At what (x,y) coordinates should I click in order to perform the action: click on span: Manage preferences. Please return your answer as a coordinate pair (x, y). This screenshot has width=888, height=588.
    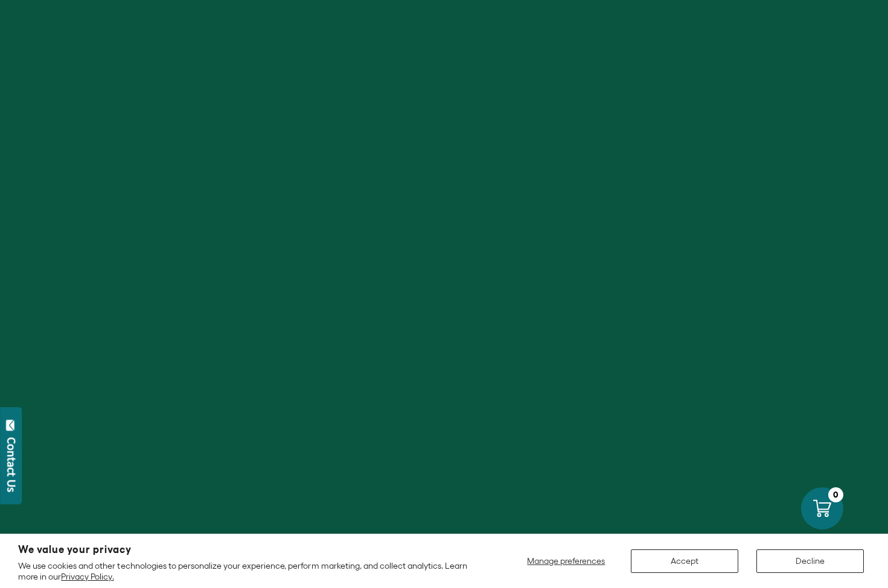
    Looking at the image, I should click on (566, 561).